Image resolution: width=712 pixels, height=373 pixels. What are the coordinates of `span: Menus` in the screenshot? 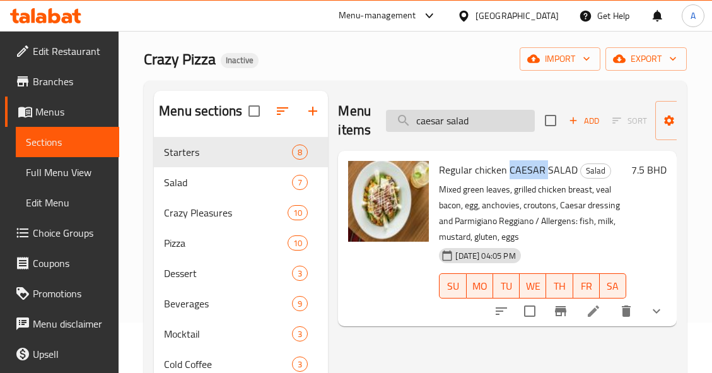 It's located at (72, 112).